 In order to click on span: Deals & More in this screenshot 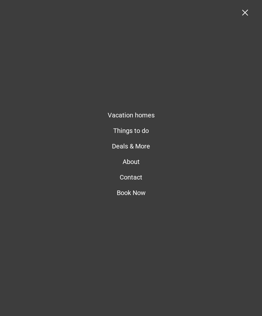, I will do `click(131, 146)`.